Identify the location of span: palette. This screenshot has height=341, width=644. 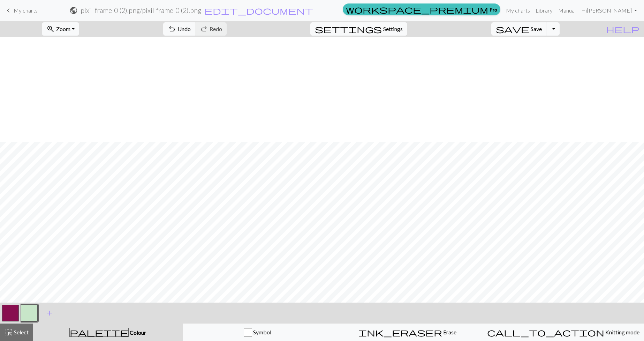
(99, 332).